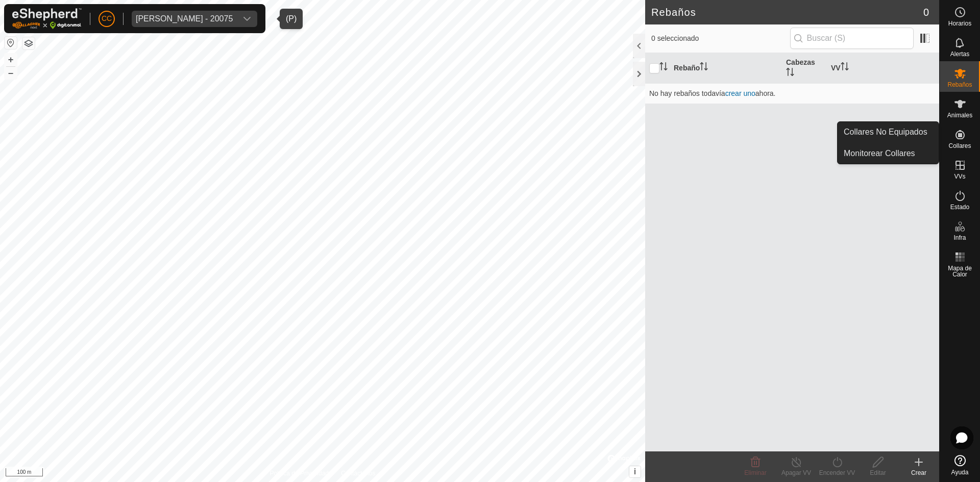 The height and width of the screenshot is (482, 980). What do you see at coordinates (959, 465) in the screenshot?
I see `a: Ayuda` at bounding box center [959, 465].